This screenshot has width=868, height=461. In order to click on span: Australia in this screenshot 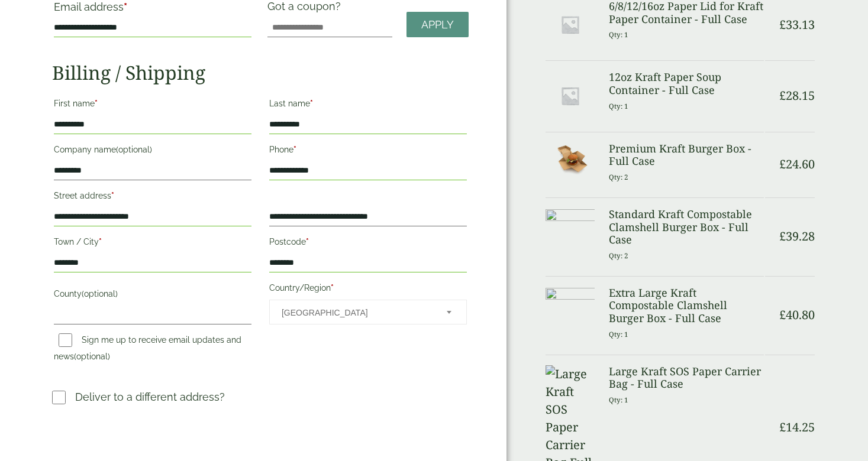, I will do `click(356, 313)`.